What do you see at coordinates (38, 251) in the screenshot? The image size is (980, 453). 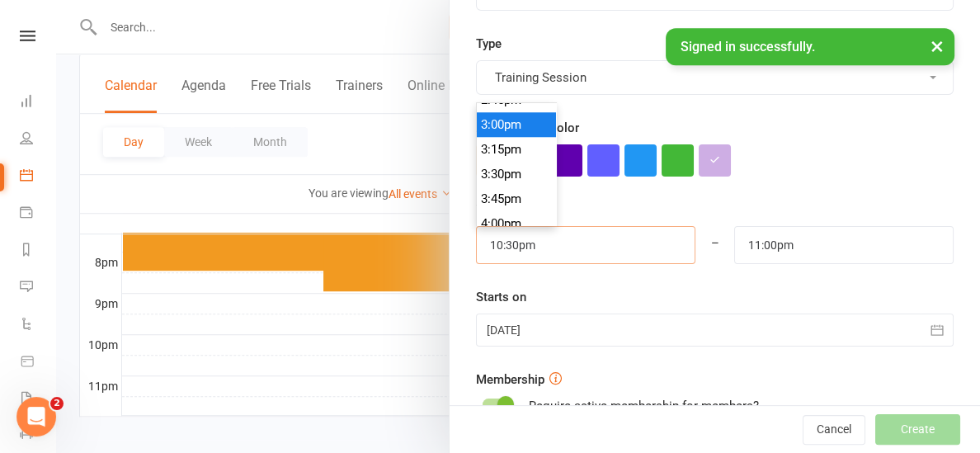 I see `a: Reports` at bounding box center [38, 251].